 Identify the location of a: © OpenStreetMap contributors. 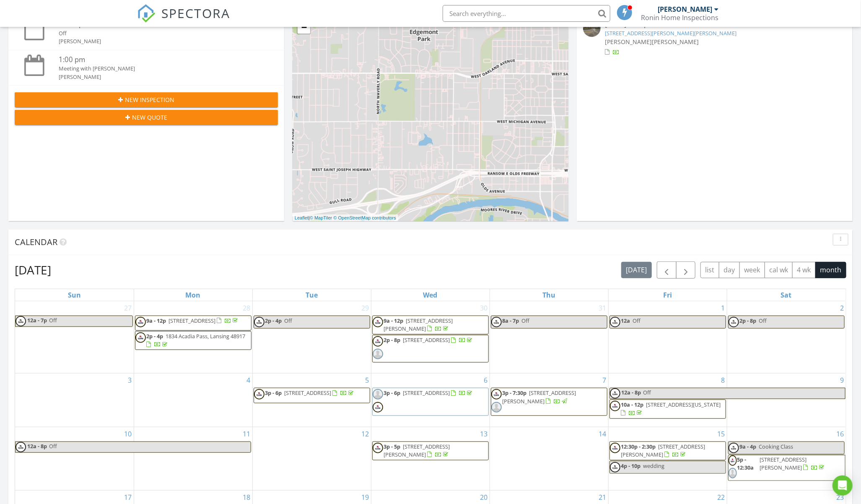
(365, 218).